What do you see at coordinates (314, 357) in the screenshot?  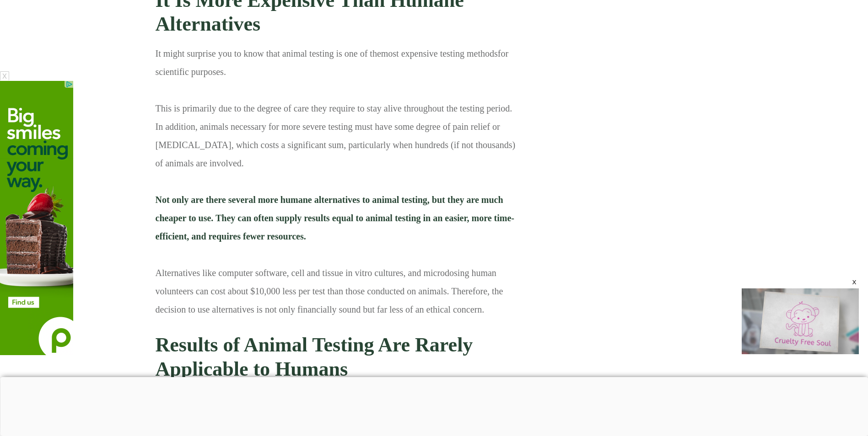 I see `strong: Results of Animal Testing Are Rarely Applicable to Humans` at bounding box center [314, 357].